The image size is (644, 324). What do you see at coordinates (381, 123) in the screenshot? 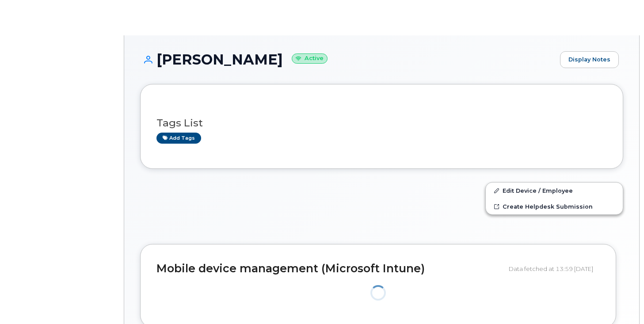
I see `h3: Tags List` at bounding box center [381, 123].